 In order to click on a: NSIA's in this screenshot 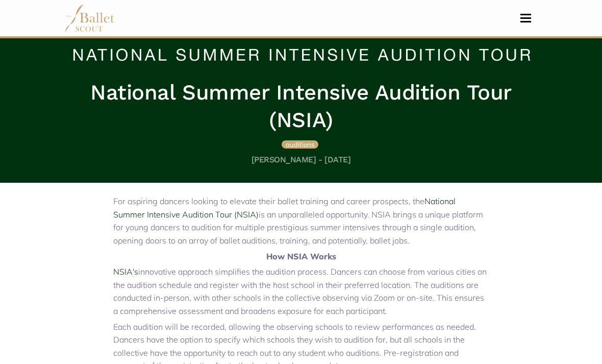, I will do `click(126, 272)`.